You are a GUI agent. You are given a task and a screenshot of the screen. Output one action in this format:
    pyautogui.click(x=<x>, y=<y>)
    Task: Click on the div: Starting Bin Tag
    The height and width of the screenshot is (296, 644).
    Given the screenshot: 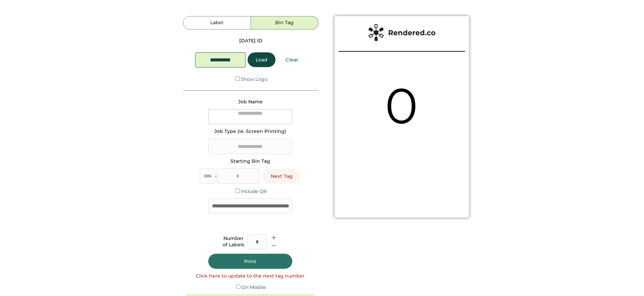 What is the action you would take?
    pyautogui.click(x=250, y=161)
    